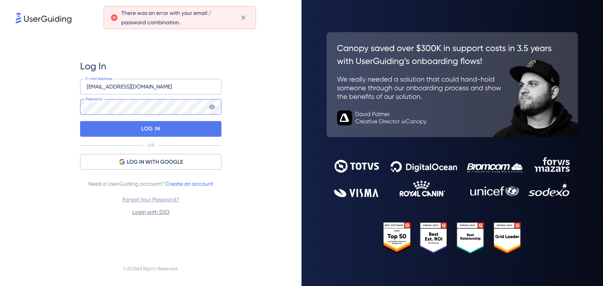 This screenshot has width=603, height=286. I want to click on p: LOG IN, so click(150, 129).